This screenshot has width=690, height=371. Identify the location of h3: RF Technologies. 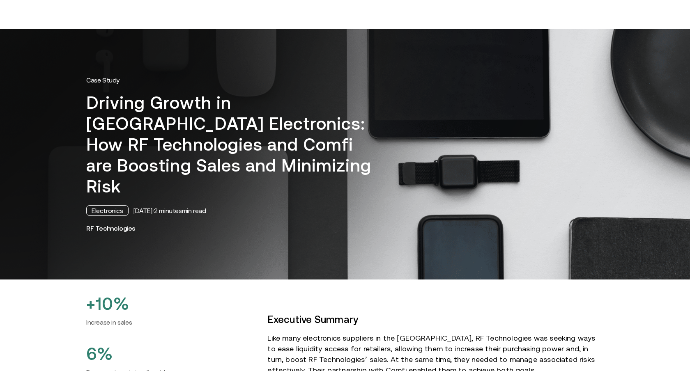
(345, 228).